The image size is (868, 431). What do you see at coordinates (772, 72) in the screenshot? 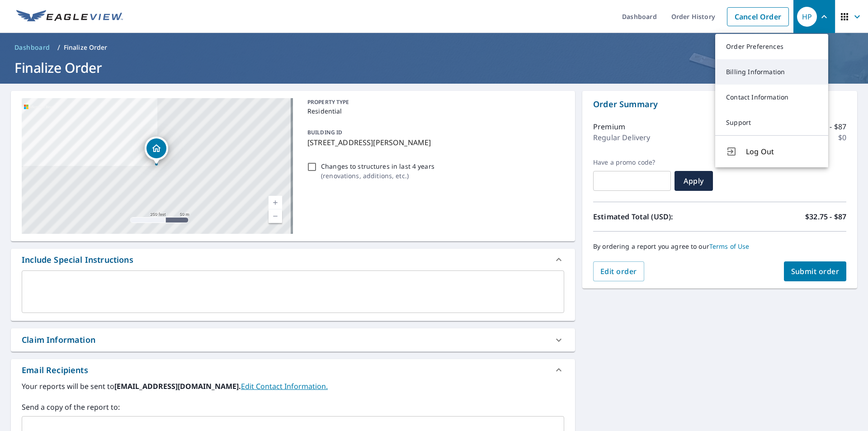
I see `a: Billing Information` at bounding box center [772, 72].